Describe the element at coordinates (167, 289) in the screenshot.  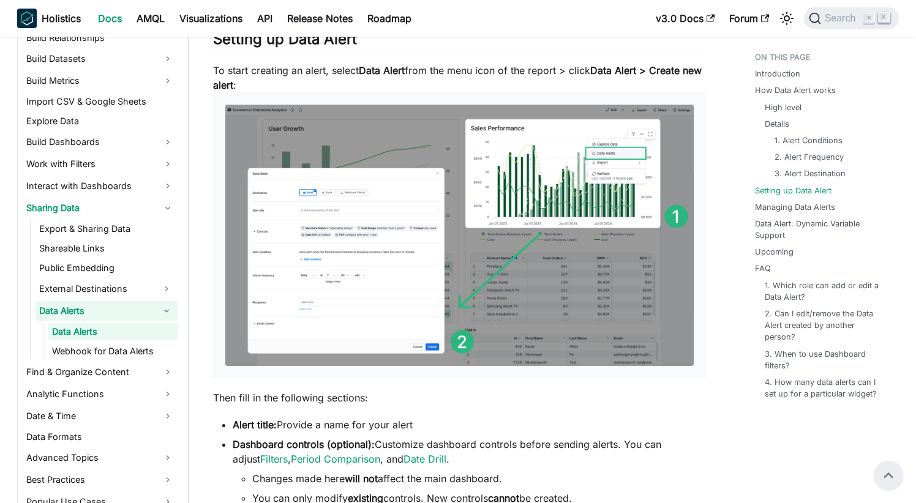
I see `button: Expand sidebar category 'External Destinations'` at that location.